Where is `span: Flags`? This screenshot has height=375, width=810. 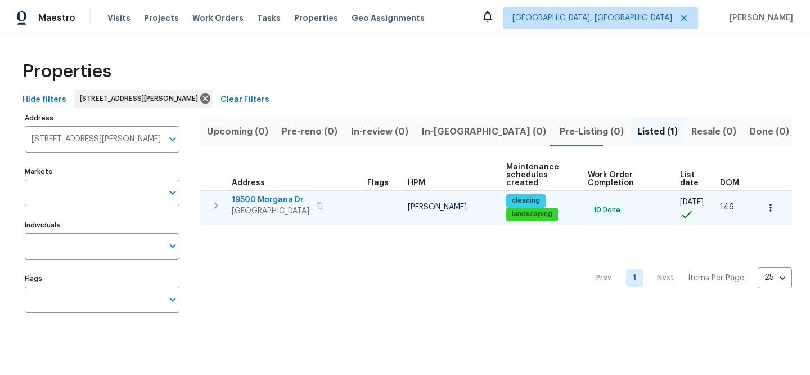 span: Flags is located at coordinates (378, 183).